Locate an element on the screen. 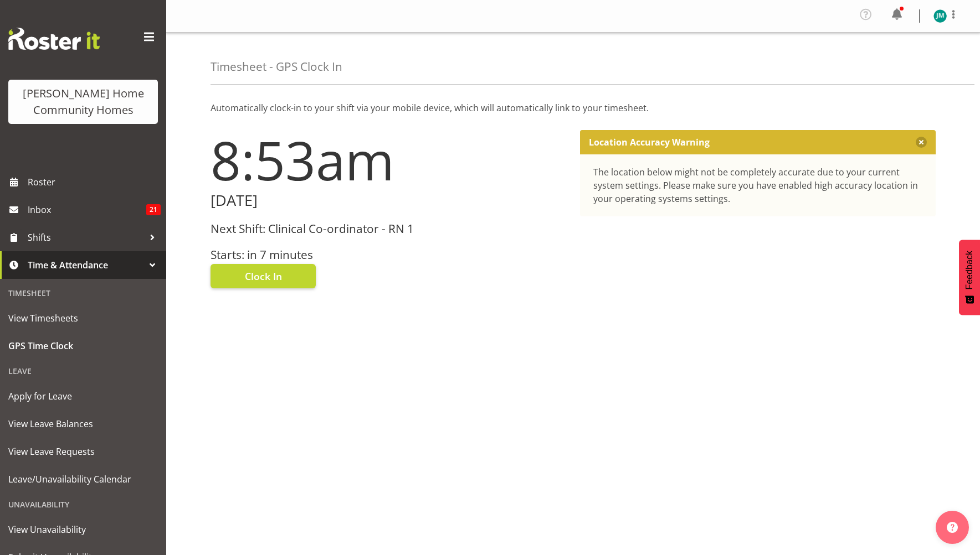 The image size is (980, 555). span: GPS Time Clock is located at coordinates (83, 346).